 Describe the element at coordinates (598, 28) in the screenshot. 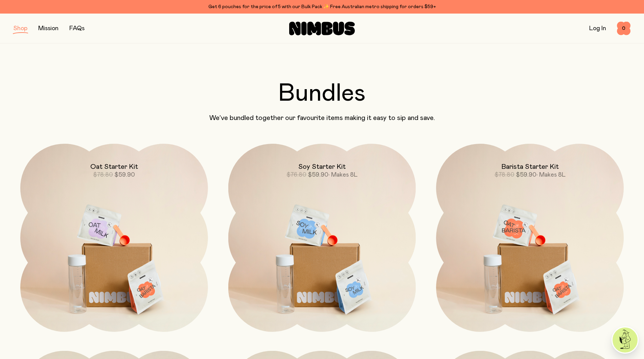

I see `a: Log In` at that location.